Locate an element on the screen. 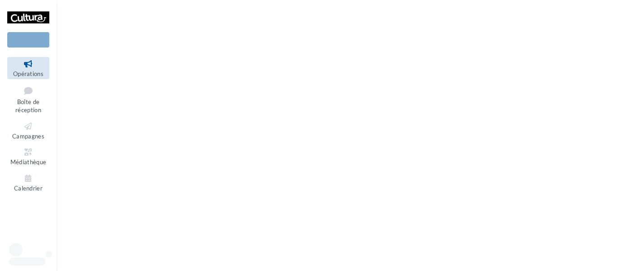 This screenshot has width=618, height=271. span: Campagnes is located at coordinates (28, 136).